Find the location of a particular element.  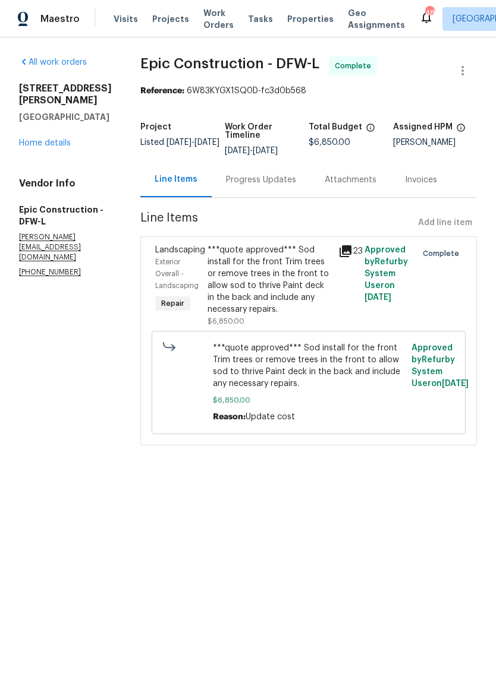

span: The total cost of line items that have been proposed by Opendoor. This sum includes line items th... is located at coordinates (370, 131).